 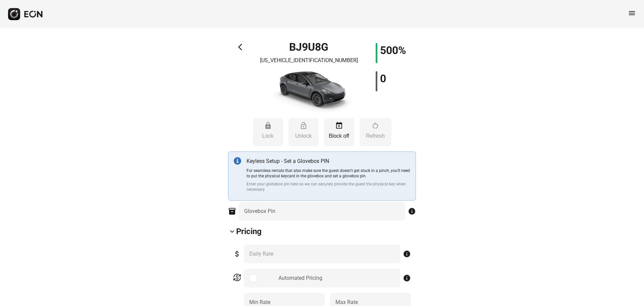 I want to click on p: Block off, so click(x=339, y=136).